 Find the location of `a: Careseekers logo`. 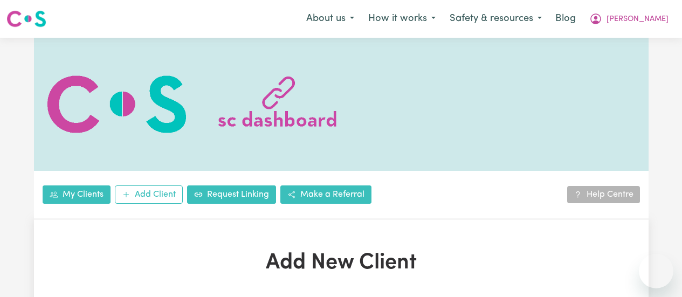

a: Careseekers logo is located at coordinates (26, 19).